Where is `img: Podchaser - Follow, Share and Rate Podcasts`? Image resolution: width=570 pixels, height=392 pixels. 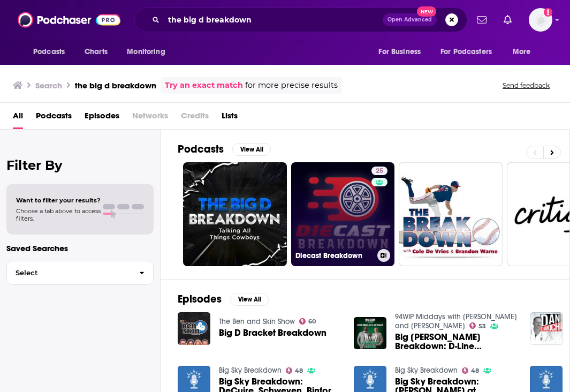
img: Podchaser - Follow, Share and Rate Podcasts is located at coordinates (69, 20).